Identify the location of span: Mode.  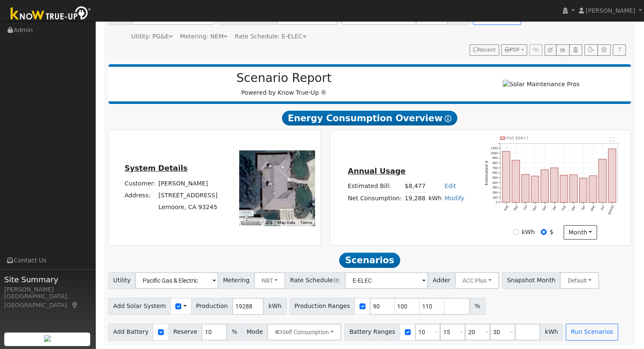
(254, 332).